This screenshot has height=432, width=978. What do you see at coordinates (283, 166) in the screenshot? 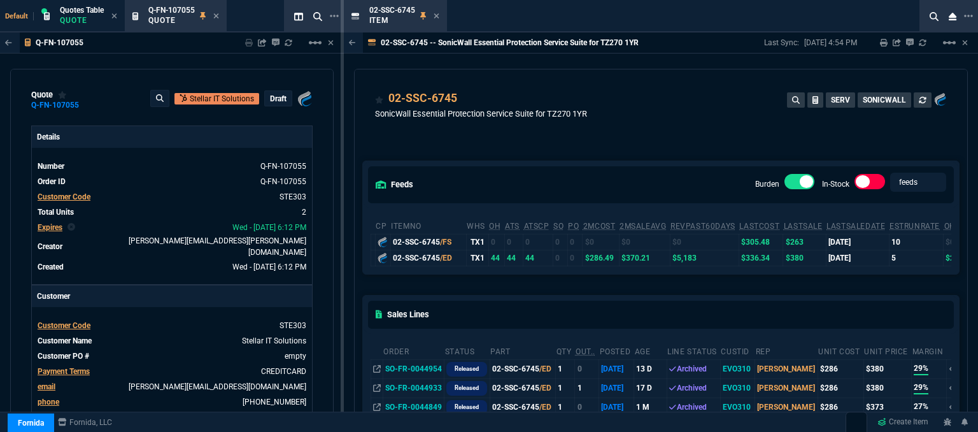
I see `span: See Marketplace Order` at bounding box center [283, 166].